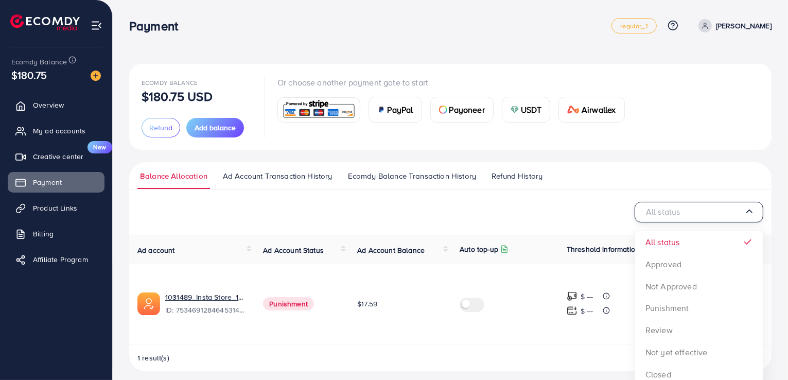  Describe the element at coordinates (367, 304) in the screenshot. I see `span: $17.59` at that location.